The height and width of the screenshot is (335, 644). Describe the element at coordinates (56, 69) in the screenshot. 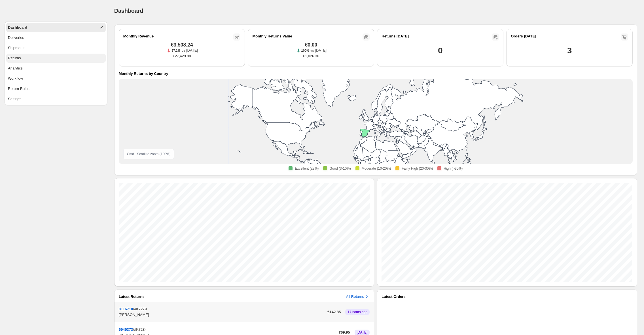

I see `button: Analytics` at that location.